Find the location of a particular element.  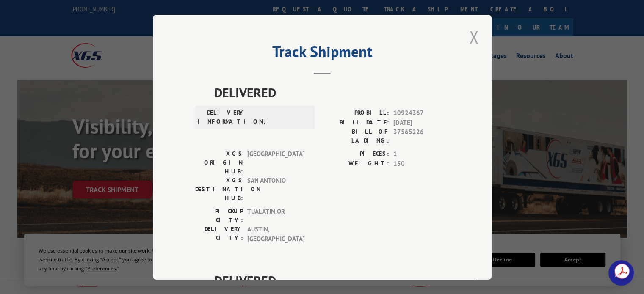

h2: Track Shipment is located at coordinates (322, 54).